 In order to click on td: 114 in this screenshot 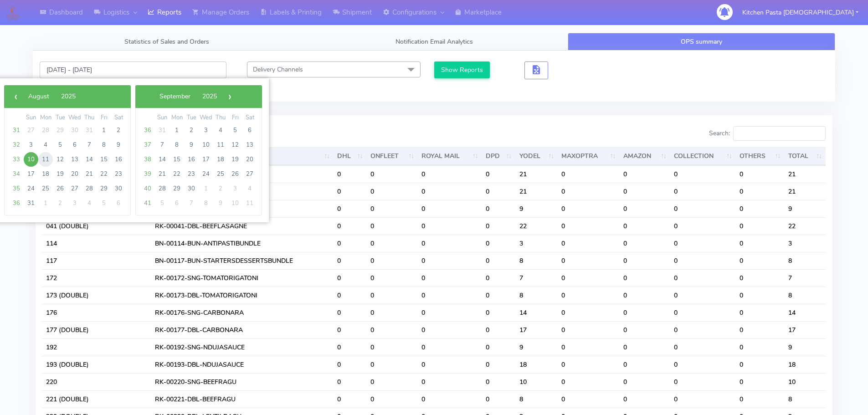, I will do `click(97, 244)`.